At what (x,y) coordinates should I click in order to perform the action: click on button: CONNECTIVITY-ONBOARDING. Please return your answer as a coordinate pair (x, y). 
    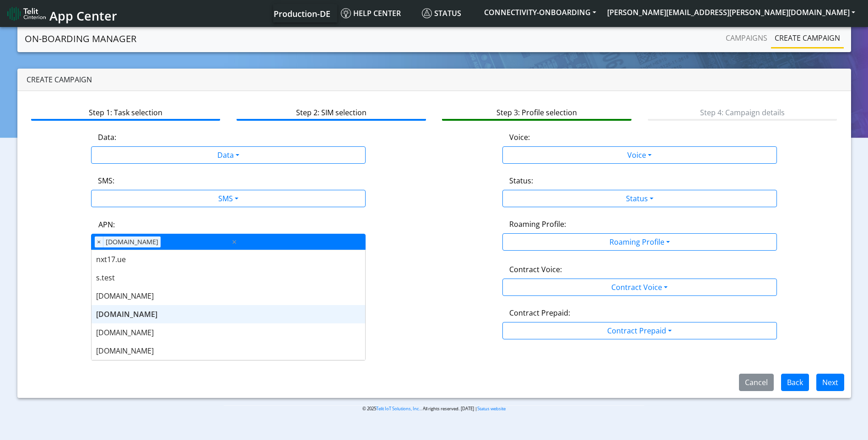
    Looking at the image, I should click on (540, 13).